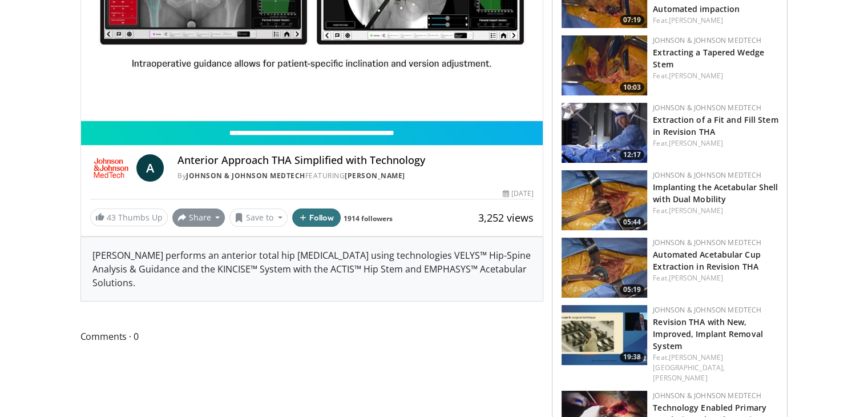 The height and width of the screenshot is (417, 868). Describe the element at coordinates (604, 200) in the screenshot. I see `a: 05:44` at that location.